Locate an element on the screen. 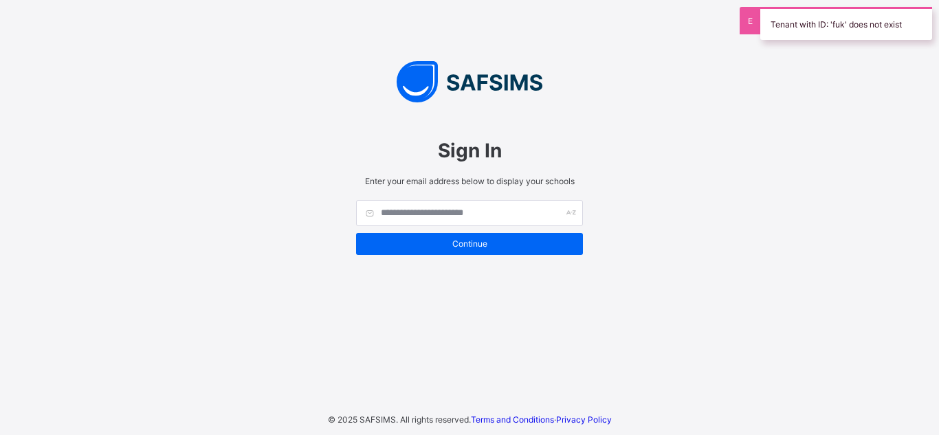 The width and height of the screenshot is (939, 435). div: Tenant with ID: 'fuk' does not exist is located at coordinates (846, 23).